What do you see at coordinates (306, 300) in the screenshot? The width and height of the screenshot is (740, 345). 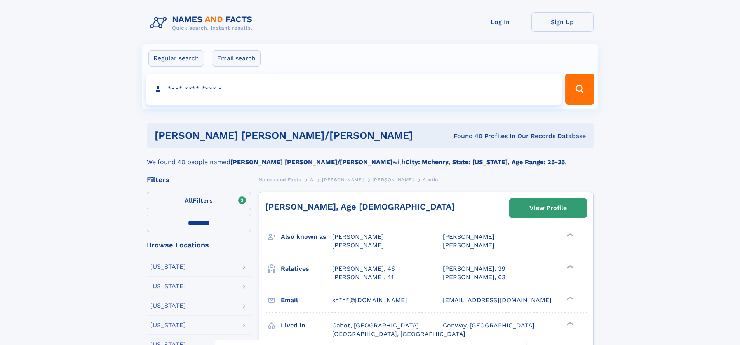 I see `h3: Email` at bounding box center [306, 300].